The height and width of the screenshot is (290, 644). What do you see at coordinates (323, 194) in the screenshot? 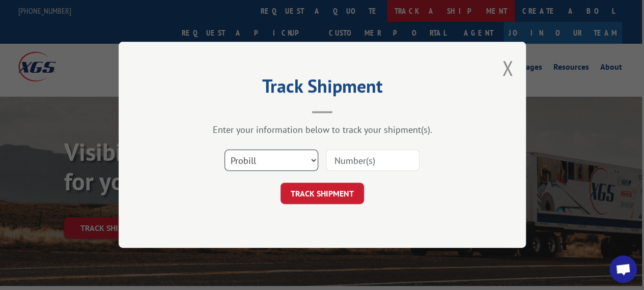
I see `button: TRACK SHIPMENT` at bounding box center [323, 194].